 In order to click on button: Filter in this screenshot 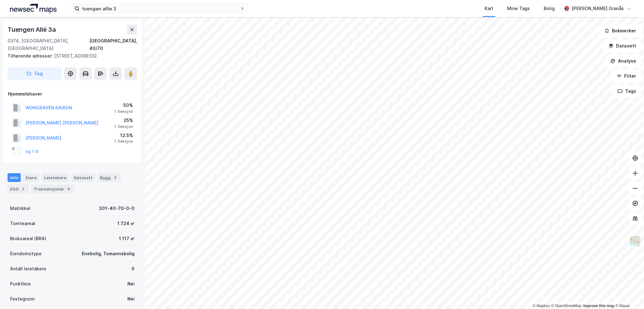, I will do `click(626, 76)`.